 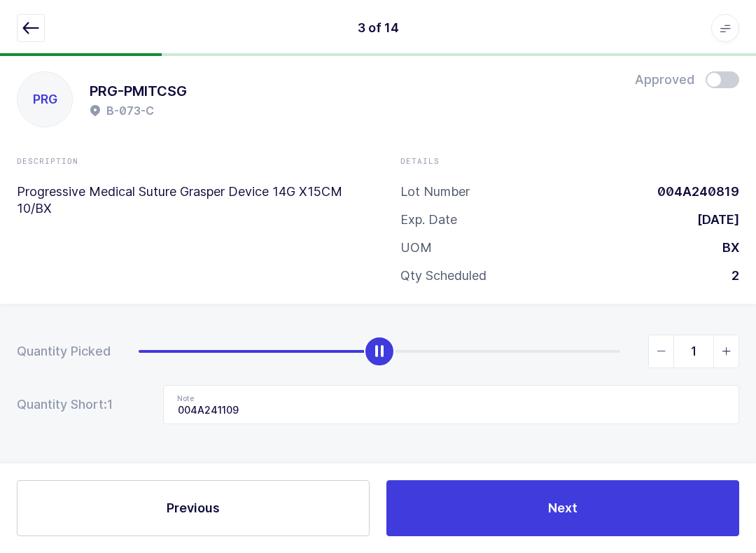 I want to click on div: 2, so click(x=729, y=276).